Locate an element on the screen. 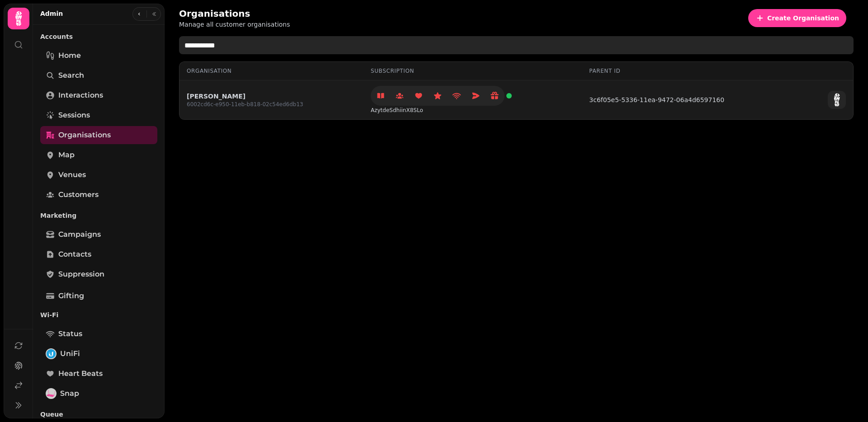 This screenshot has width=868, height=422. a: reviews (inactive) is located at coordinates (438, 96).